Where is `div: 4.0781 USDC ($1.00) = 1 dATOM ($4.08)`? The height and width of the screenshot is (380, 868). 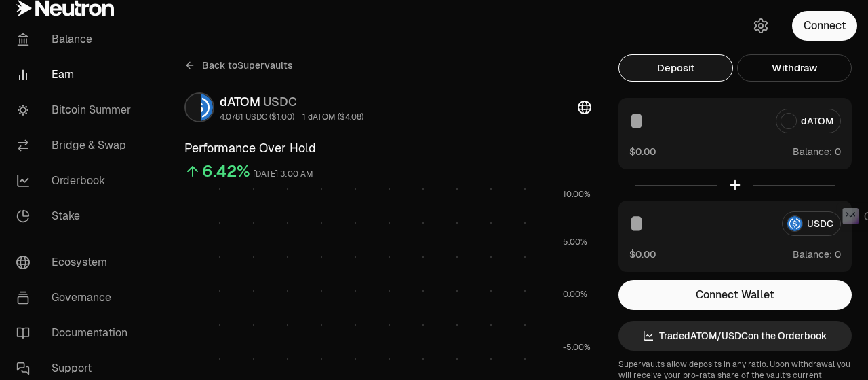
div: 4.0781 USDC ($1.00) = 1 dATOM ($4.08) is located at coordinates (292, 117).